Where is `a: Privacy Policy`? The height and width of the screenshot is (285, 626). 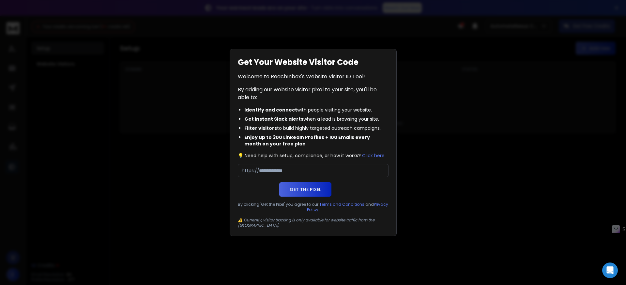 a: Privacy Policy is located at coordinates (347, 207).